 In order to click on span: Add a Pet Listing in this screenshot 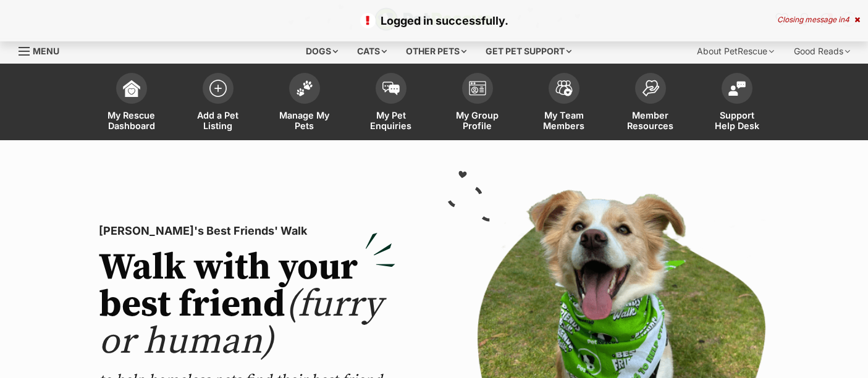, I will do `click(218, 120)`.